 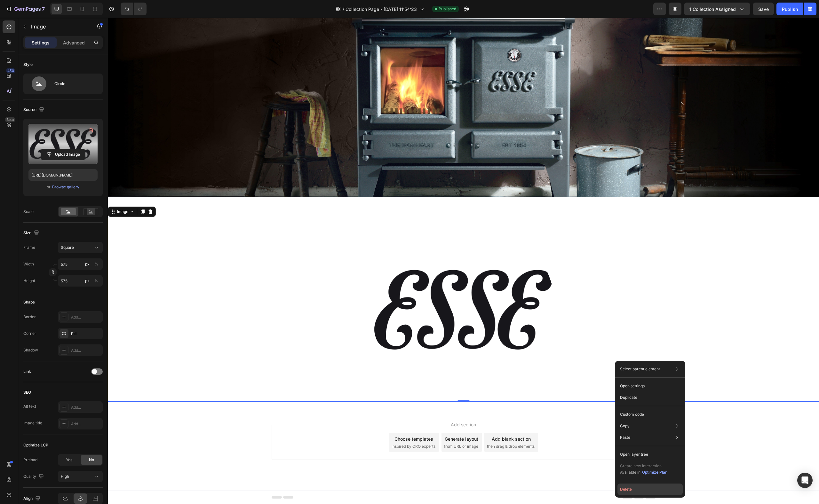 I want to click on p: Custom code, so click(x=632, y=414).